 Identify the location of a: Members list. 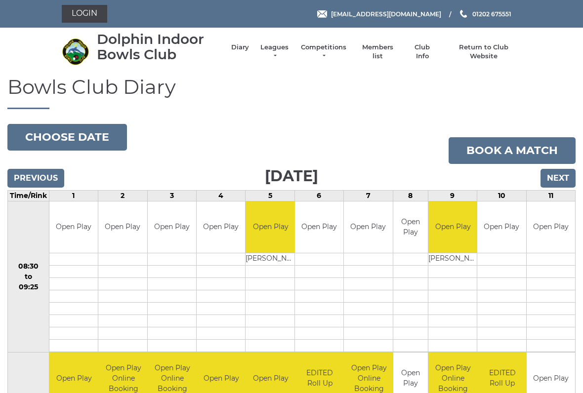
(377, 52).